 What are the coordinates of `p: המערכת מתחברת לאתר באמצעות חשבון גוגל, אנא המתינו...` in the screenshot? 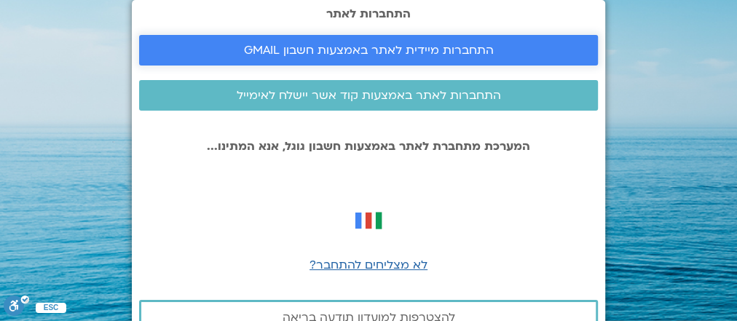 It's located at (368, 146).